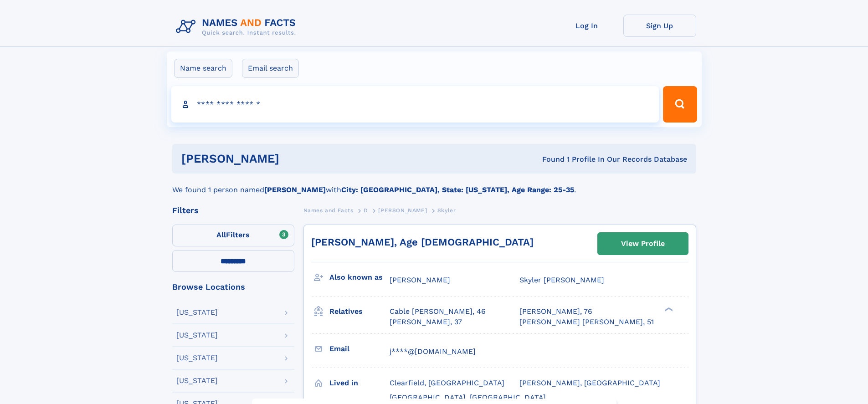 The image size is (868, 404). Describe the element at coordinates (238, 27) in the screenshot. I see `img: Logo Names and Facts` at that location.